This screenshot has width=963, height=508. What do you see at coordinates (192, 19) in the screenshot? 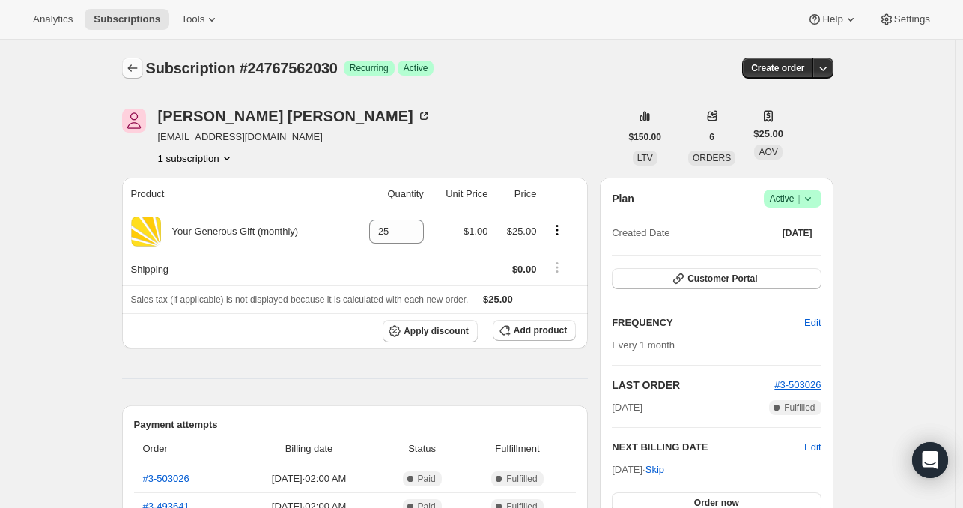
I see `span: Tools` at bounding box center [192, 19].